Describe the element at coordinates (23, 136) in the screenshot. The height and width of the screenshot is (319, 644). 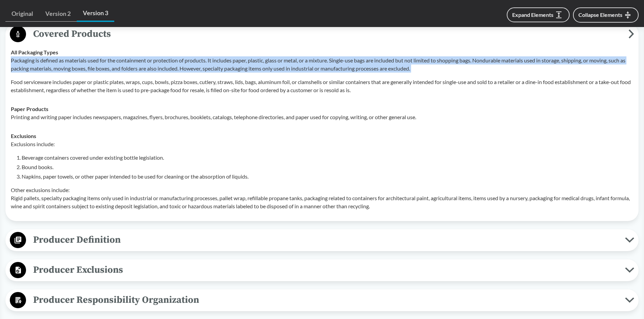
I see `strong: Exclusions` at that location.